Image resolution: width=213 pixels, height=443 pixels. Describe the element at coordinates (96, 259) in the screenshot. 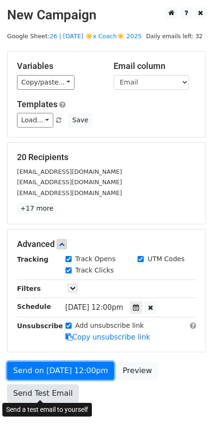

I see `label: Track Opens` at that location.